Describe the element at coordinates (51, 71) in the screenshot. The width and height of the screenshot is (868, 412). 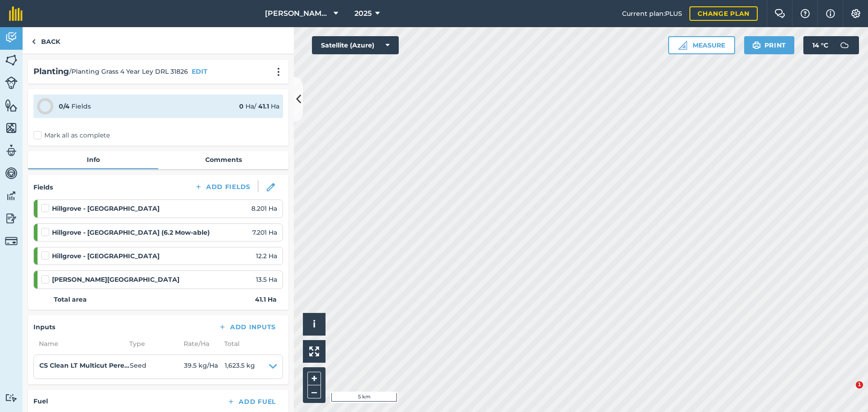
I see `h2: Planting` at that location.